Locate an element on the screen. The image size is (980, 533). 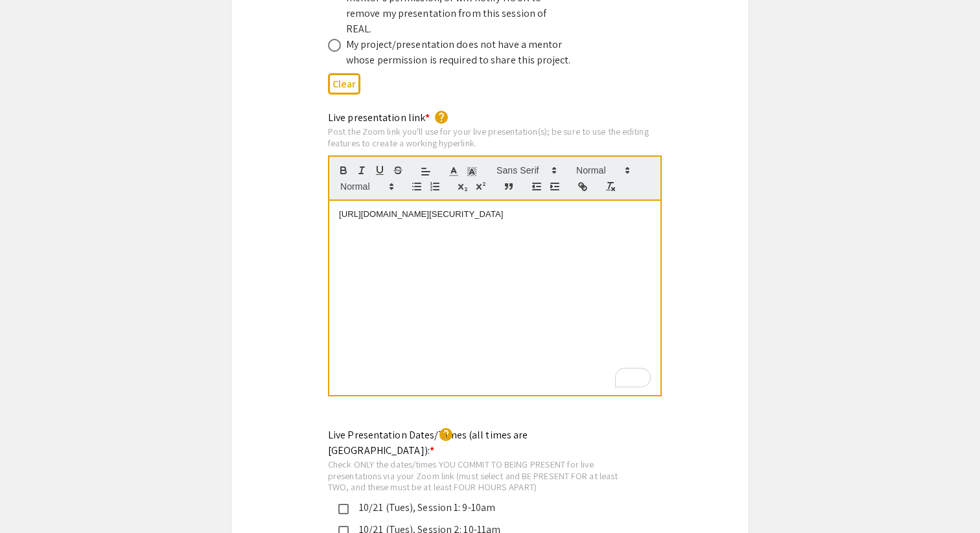
mat-label: Live presentation link is located at coordinates (378, 117).